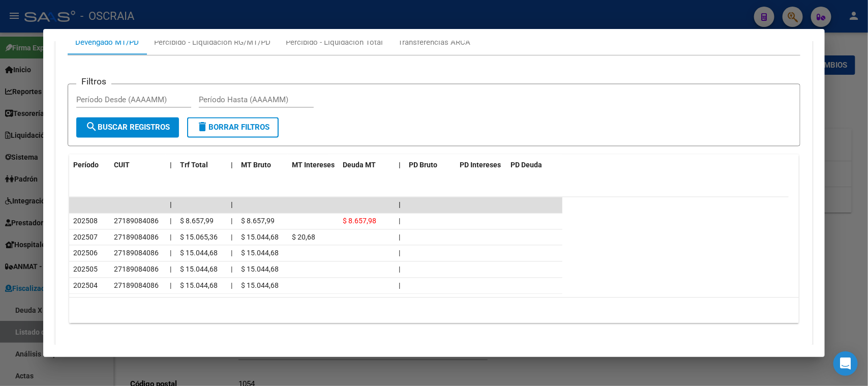 The height and width of the screenshot is (386, 868). What do you see at coordinates (85, 237) in the screenshot?
I see `span: 202507` at bounding box center [85, 237].